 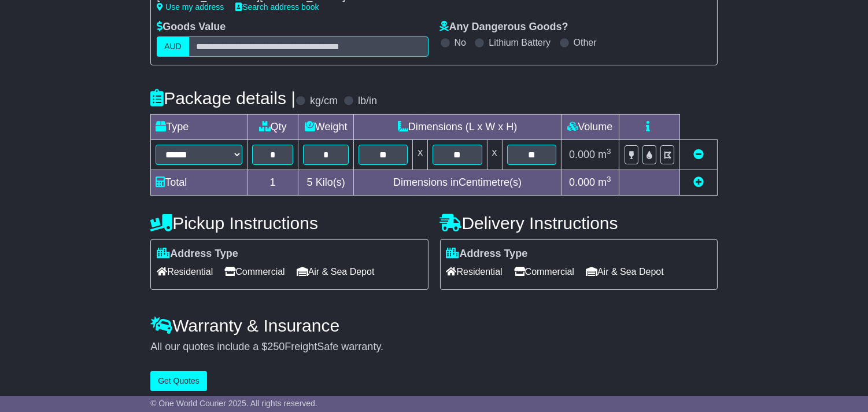 I want to click on td: Kilo(s), so click(x=326, y=182).